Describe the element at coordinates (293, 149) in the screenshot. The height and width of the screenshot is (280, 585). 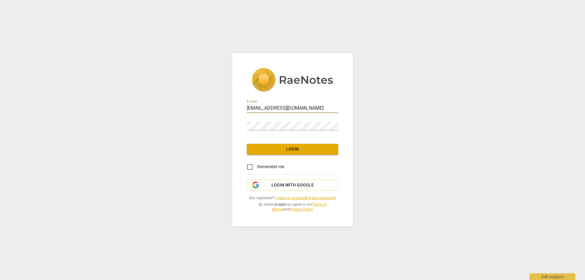
I see `button: Login` at that location.